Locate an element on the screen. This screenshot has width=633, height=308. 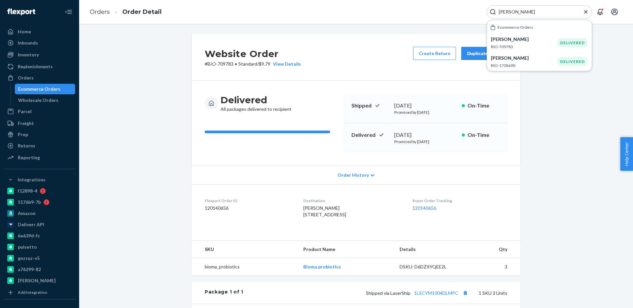
div: Wholesale Orders is located at coordinates (38, 100).